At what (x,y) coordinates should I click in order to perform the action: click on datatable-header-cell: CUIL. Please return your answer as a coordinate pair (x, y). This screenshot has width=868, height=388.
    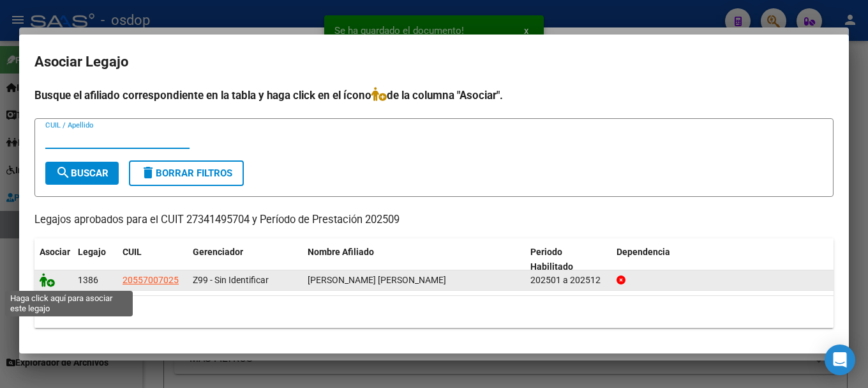
    Looking at the image, I should click on (152, 260).